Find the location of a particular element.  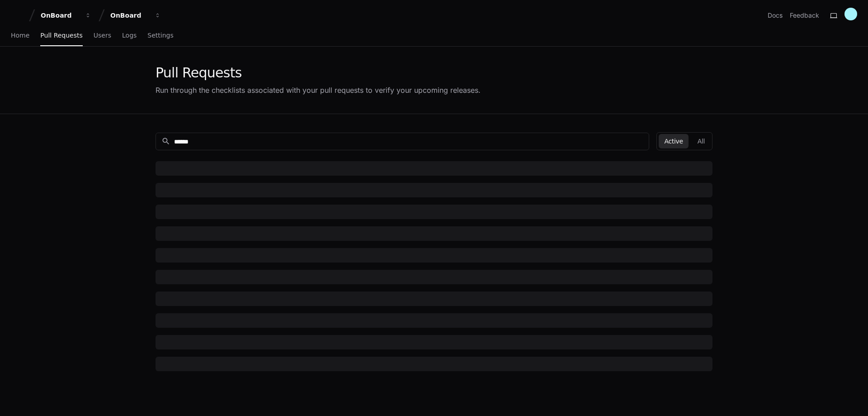

span: Users is located at coordinates (102, 35).